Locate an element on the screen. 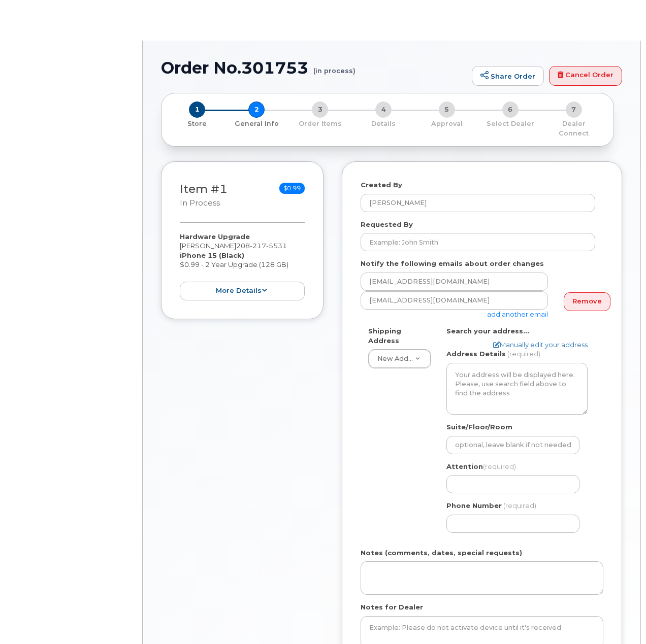 The height and width of the screenshot is (644, 646). strong: iPhone 15 (Black) is located at coordinates (212, 255).